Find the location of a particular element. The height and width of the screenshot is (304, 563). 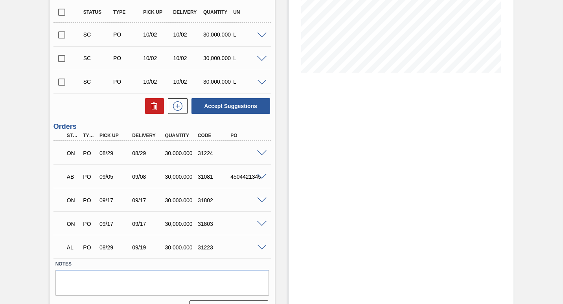

label: Notes is located at coordinates (162, 264).